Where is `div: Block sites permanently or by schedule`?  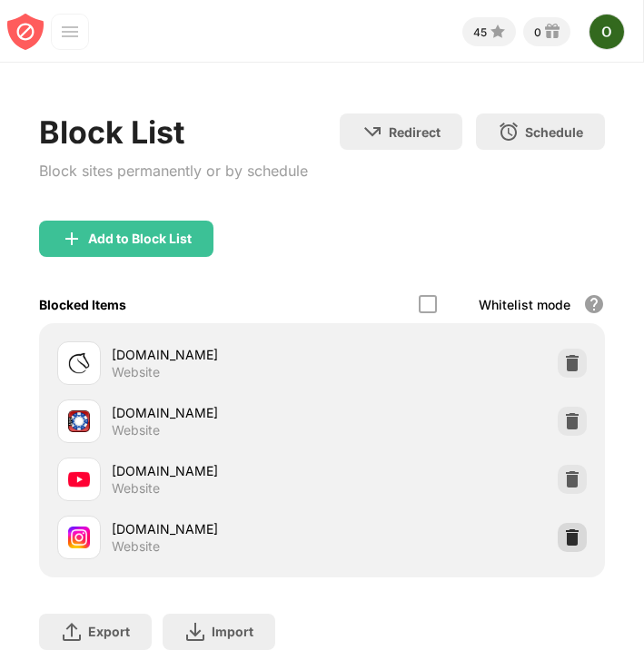 div: Block sites permanently or by schedule is located at coordinates (173, 170).